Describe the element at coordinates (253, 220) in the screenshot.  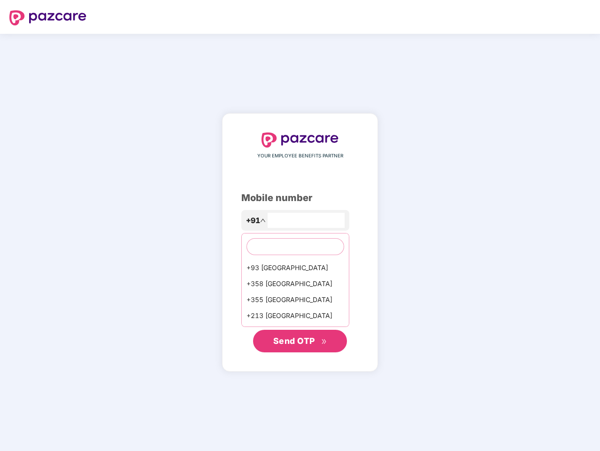
I see `span: +91` at that location.